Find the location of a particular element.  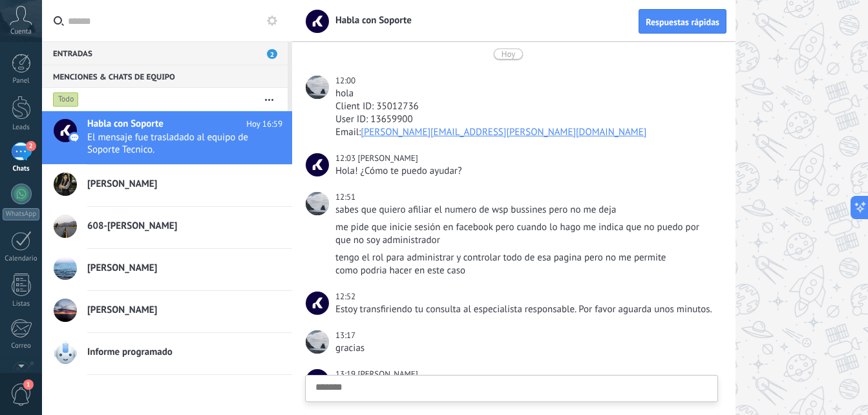

div: 12:52 is located at coordinates (346, 297).